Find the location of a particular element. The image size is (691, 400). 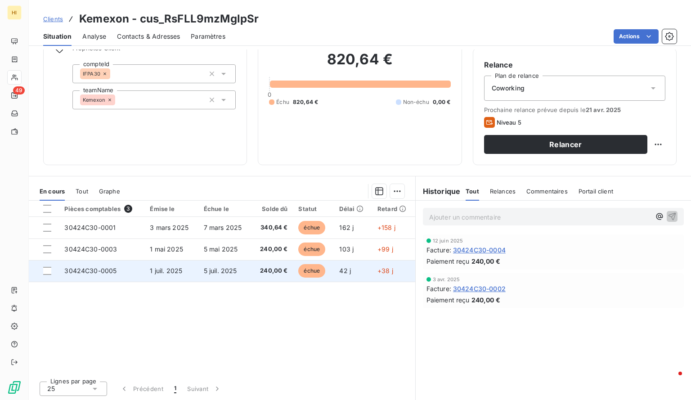

span: IFPA30 is located at coordinates (91, 74).